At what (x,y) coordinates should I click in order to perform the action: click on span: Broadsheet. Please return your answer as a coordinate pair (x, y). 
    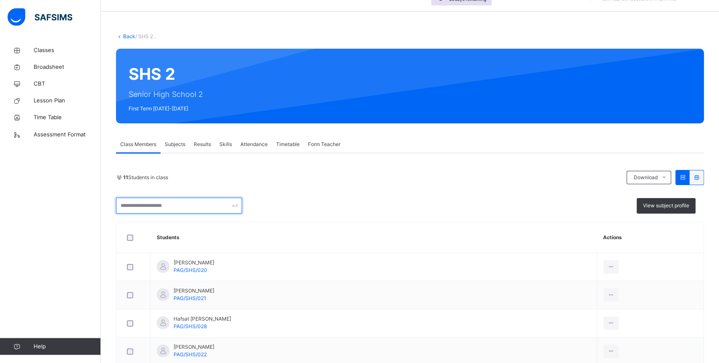
    Looking at the image, I should click on (67, 67).